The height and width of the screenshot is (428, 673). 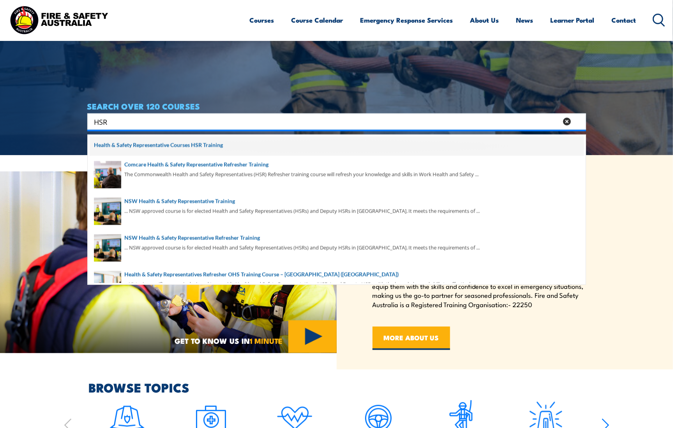 I want to click on a: Comcare Health & Safety Representative Refresher Training, so click(x=337, y=164).